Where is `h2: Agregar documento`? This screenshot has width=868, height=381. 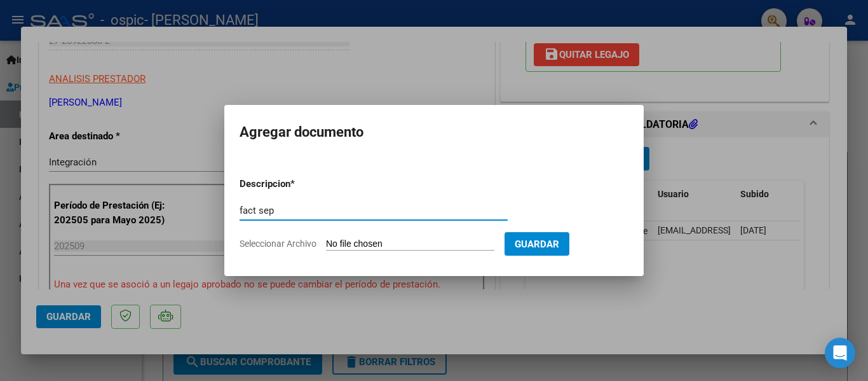 h2: Agregar documento is located at coordinates (434, 132).